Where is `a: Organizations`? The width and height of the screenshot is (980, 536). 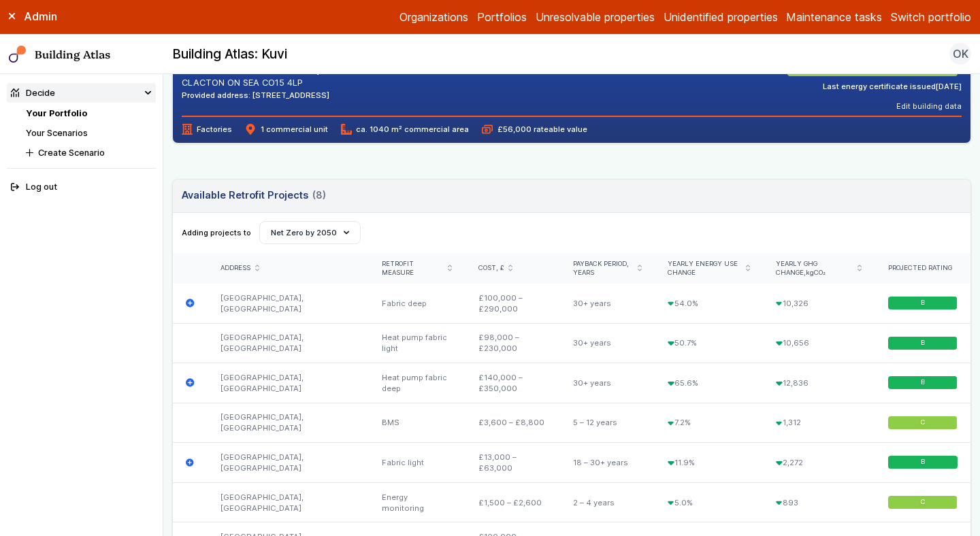 a: Organizations is located at coordinates (433, 17).